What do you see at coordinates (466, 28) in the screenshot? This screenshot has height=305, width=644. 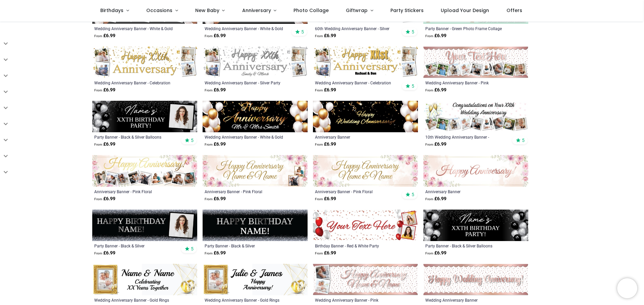 I see `div: Party Banner - Green Photo Frame Collage` at bounding box center [466, 28].